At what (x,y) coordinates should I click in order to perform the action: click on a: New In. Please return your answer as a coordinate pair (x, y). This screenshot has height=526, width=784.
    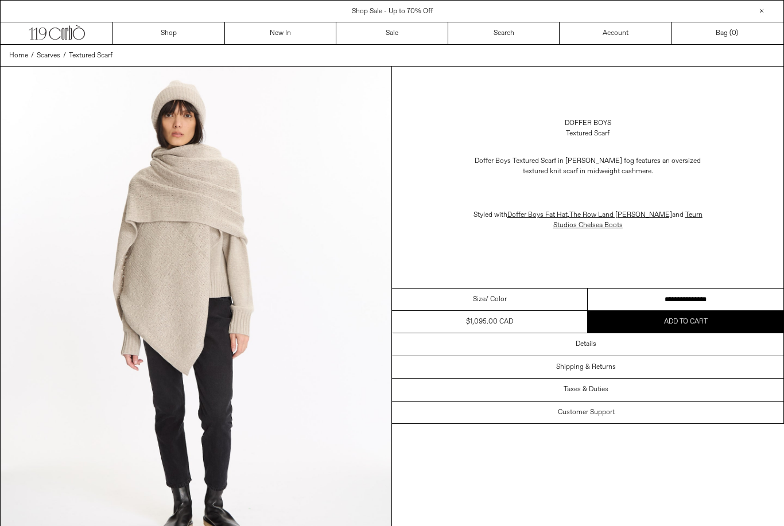
    Looking at the image, I should click on (281, 33).